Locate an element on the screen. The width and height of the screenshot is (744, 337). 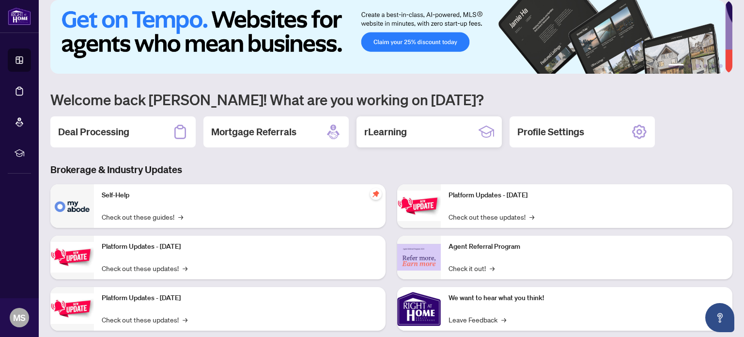
button: 3 is located at coordinates (698, 66).